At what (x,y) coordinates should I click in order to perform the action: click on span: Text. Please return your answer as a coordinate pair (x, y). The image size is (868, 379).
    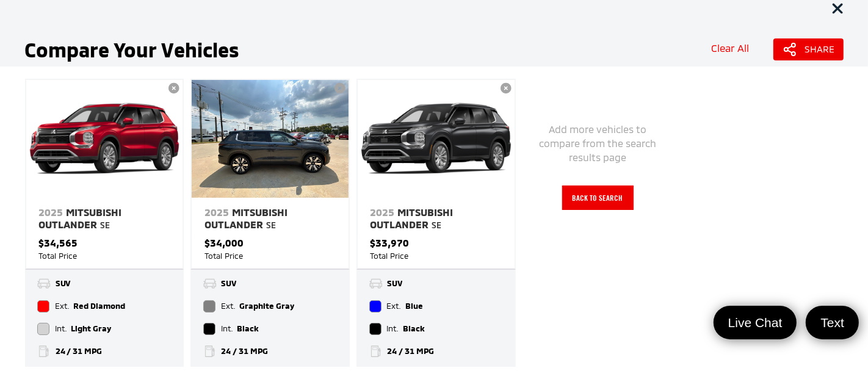
    Looking at the image, I should click on (832, 322).